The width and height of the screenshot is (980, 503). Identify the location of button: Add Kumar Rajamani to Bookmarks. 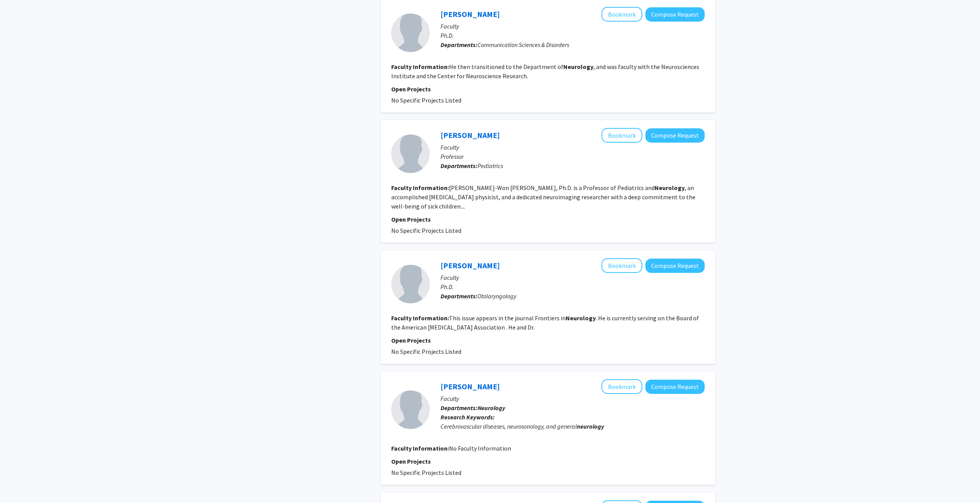
(622, 386).